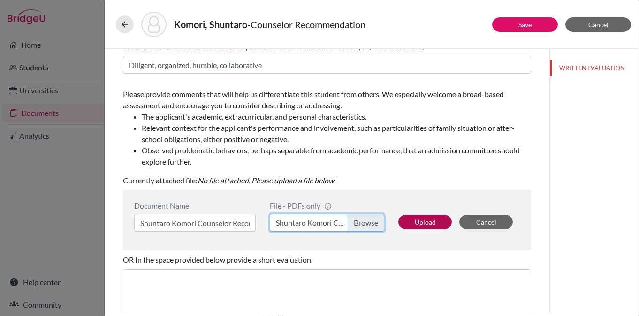  Describe the element at coordinates (327, 129) in the screenshot. I see `span: Please provide comments that will help us differentiate this student from others. We especially w...` at that location.